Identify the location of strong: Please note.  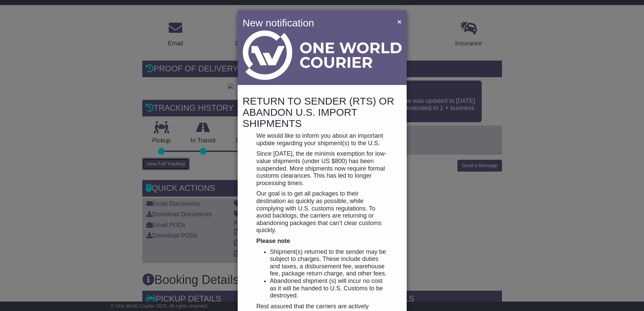
(273, 241).